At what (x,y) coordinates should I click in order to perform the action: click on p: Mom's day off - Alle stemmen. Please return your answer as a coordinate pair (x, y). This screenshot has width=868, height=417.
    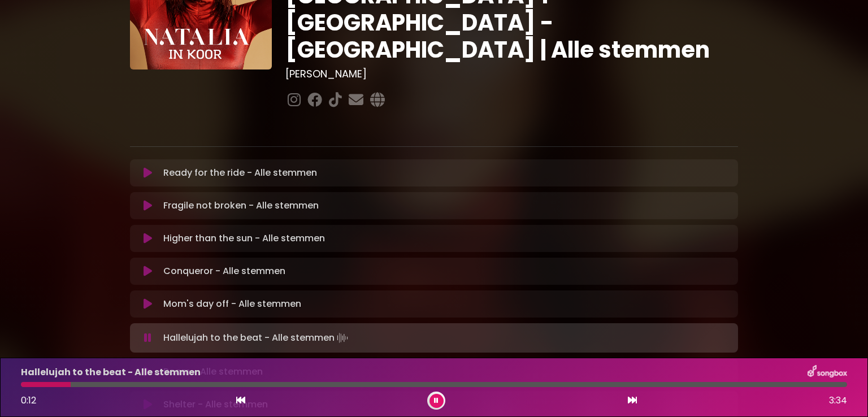
    Looking at the image, I should click on (232, 304).